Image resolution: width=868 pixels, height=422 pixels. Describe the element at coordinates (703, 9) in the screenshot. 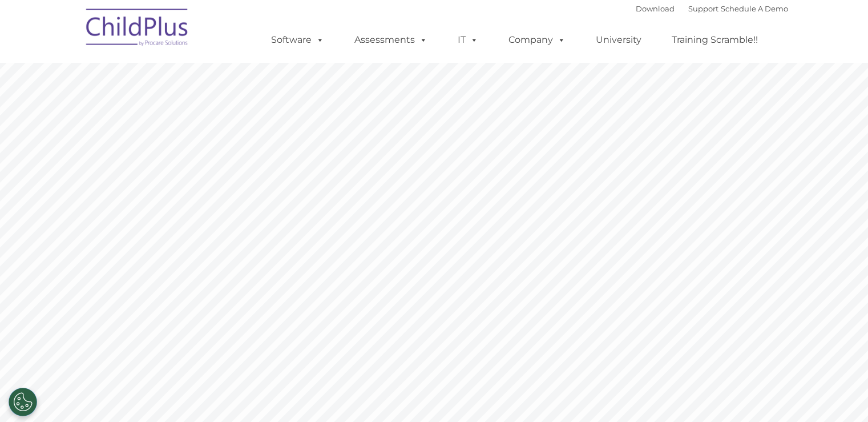

I see `a: Support` at that location.